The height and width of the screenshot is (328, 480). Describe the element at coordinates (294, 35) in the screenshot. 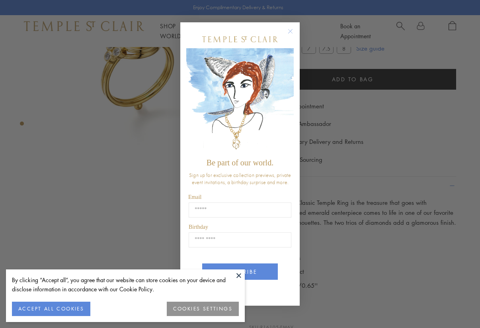

I see `button: Close dialog` at that location.